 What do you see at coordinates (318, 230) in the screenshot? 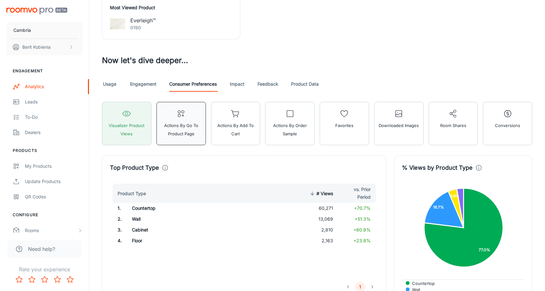
I see `td: 2,810` at bounding box center [318, 230].